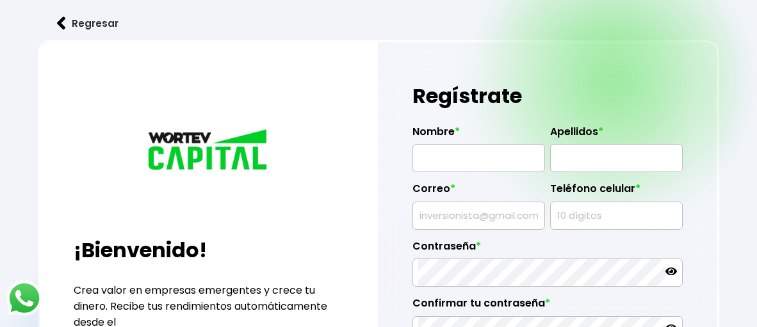 This screenshot has height=327, width=757. What do you see at coordinates (478, 216) in the screenshot?
I see `input: inversionista@gmail.com` at bounding box center [478, 216].